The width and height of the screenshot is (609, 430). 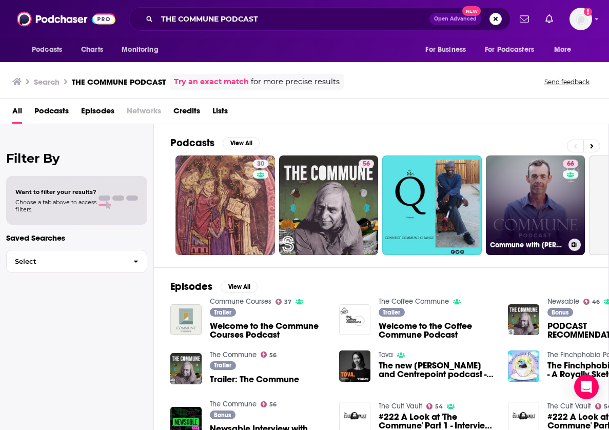 I want to click on h2: Podcasts, so click(x=192, y=143).